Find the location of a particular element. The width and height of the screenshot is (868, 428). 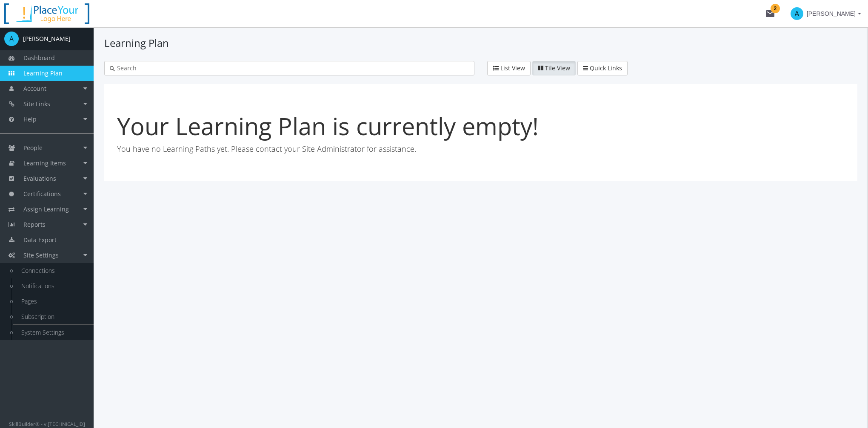

span: Data Export is located at coordinates (40, 239).